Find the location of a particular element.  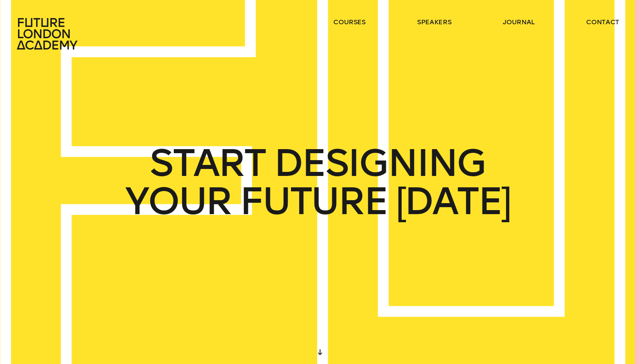

a: journal is located at coordinates (518, 22).